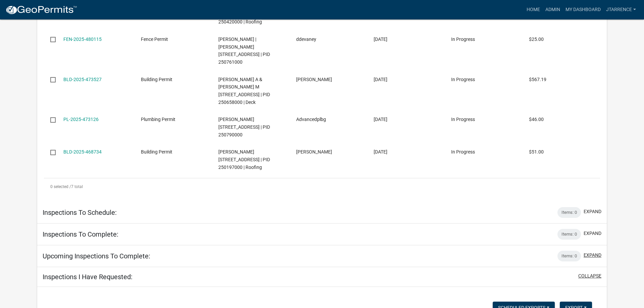 The height and width of the screenshot is (308, 644). Describe the element at coordinates (244, 127) in the screenshot. I see `span: KRONER,MARK A 1020 CEDAR DR, Houston County | PID 250790000` at that location.